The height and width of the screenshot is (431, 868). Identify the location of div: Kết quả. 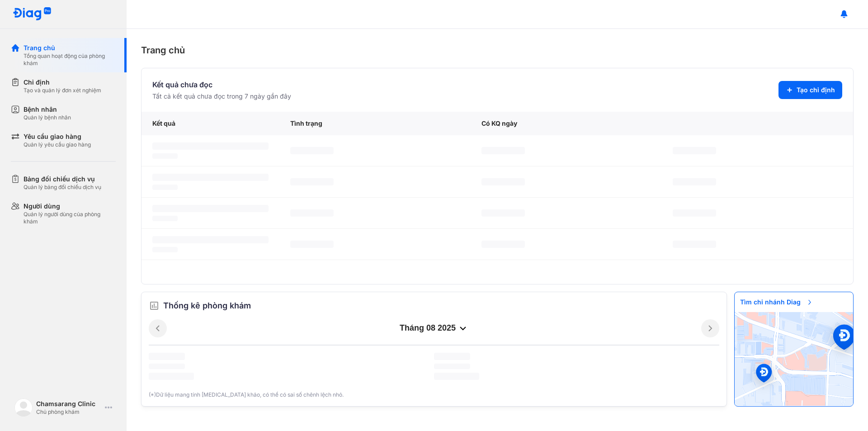
(210, 123).